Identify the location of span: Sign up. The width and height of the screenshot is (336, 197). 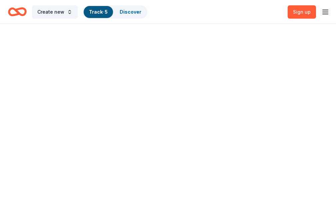
(301, 12).